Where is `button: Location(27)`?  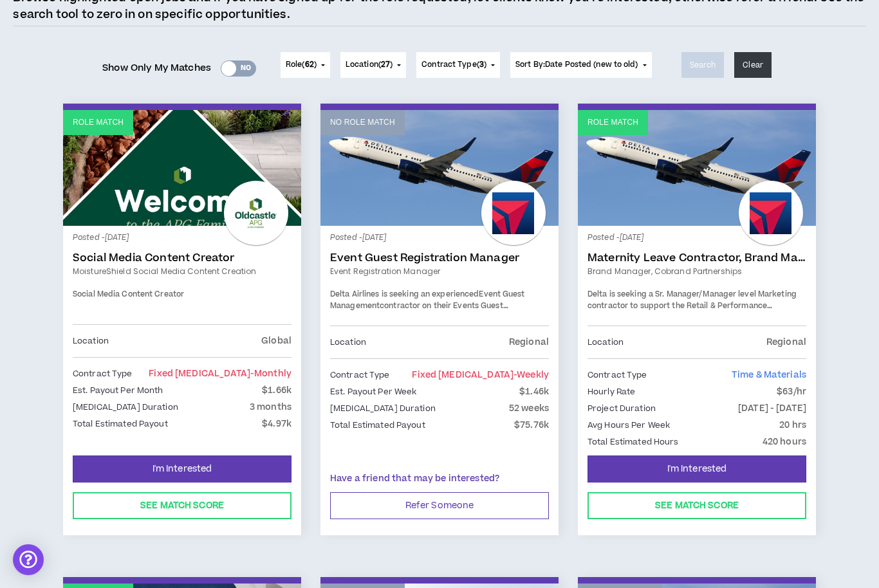 button: Location(27) is located at coordinates (374, 65).